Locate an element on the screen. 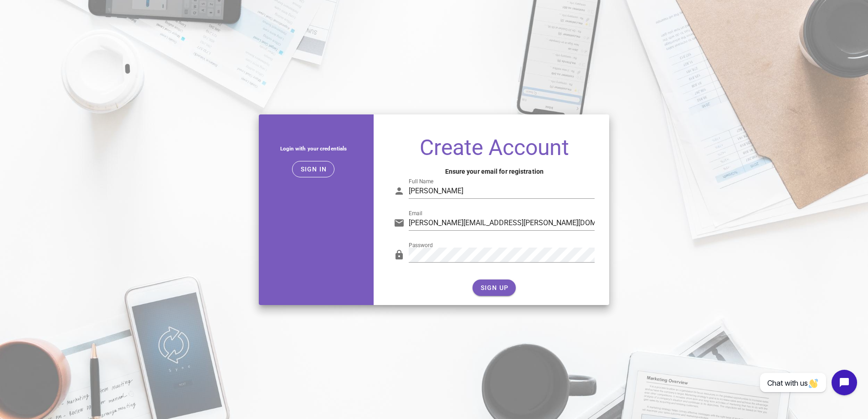 This screenshot has width=868, height=419. h5: Login with your credentials is located at coordinates (313, 149).